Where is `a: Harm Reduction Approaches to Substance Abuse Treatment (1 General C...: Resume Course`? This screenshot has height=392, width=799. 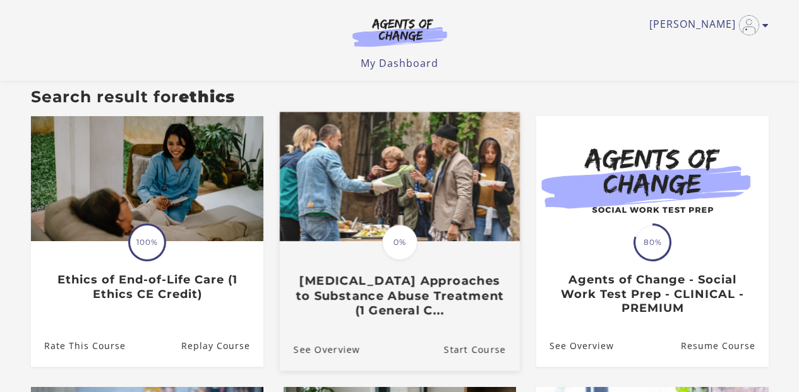
a: Harm Reduction Approaches to Substance Abuse Treatment (1 General C...: Resume Course is located at coordinates (481, 349).